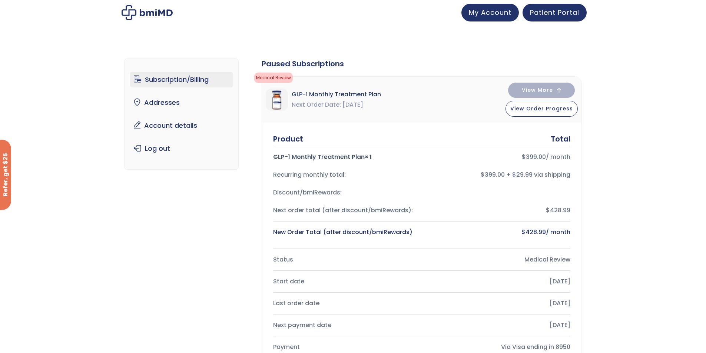 The image size is (706, 353). I want to click on div: Via Visa ending in 8950, so click(499, 347).